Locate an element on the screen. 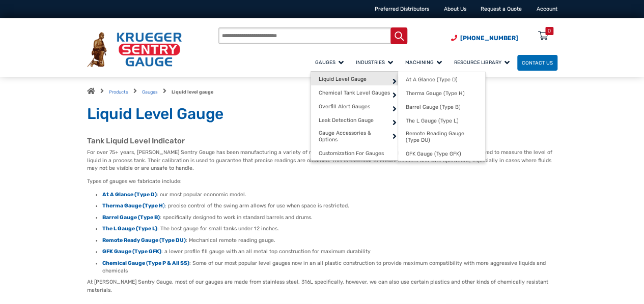  h1: Liquid Level Gauge is located at coordinates (323, 114).